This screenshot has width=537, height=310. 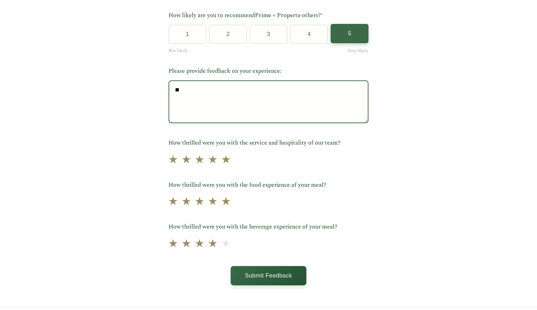 What do you see at coordinates (309, 34) in the screenshot?
I see `button: 4` at bounding box center [309, 34].